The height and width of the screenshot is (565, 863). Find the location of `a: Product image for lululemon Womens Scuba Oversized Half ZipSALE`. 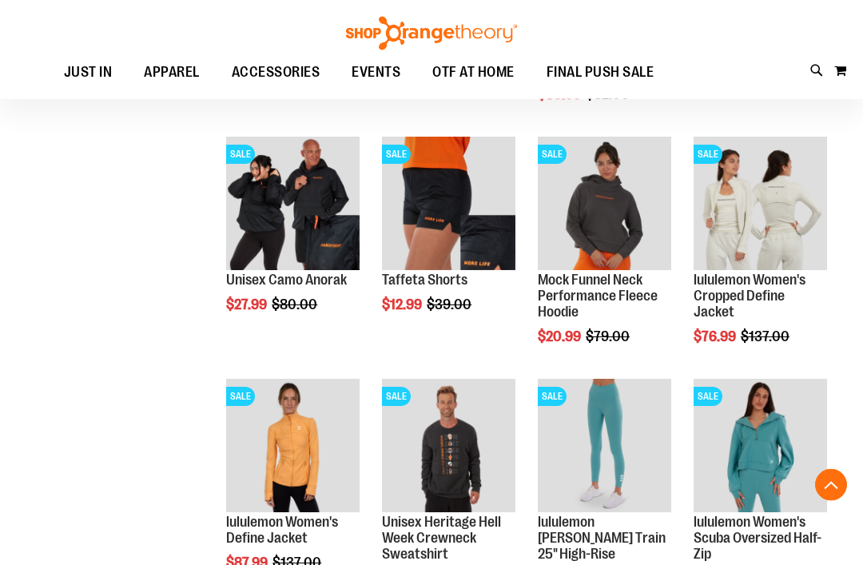

a: Product image for lululemon Womens Scuba Oversized Half ZipSALE is located at coordinates (760, 447).